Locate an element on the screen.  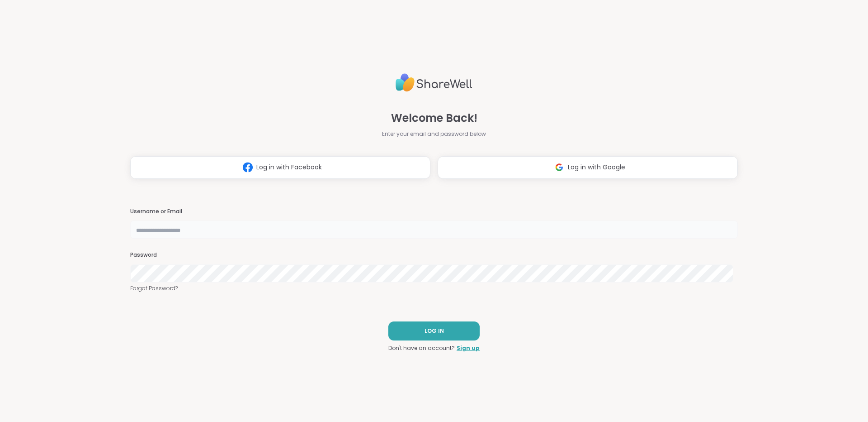
button: Log in with Google is located at coordinates (588, 168).